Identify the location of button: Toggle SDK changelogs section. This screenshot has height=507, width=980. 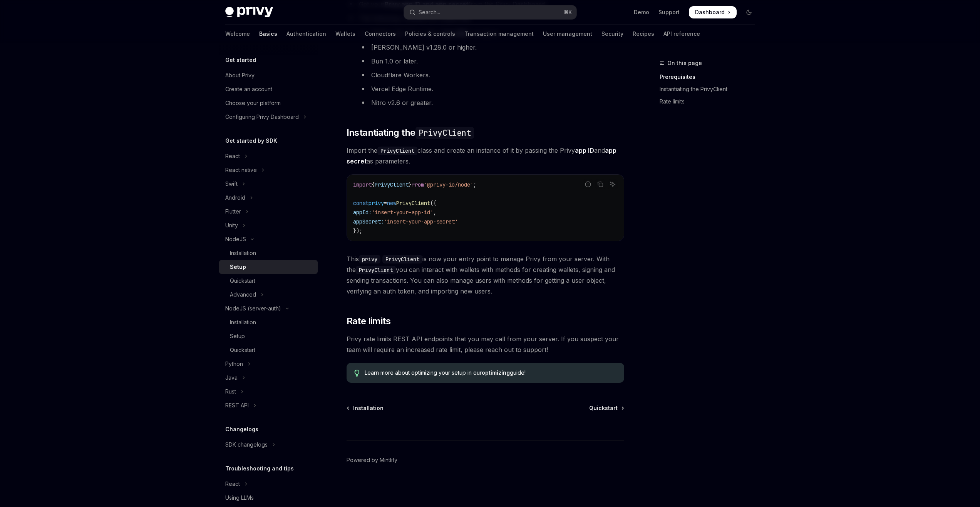
(269, 445).